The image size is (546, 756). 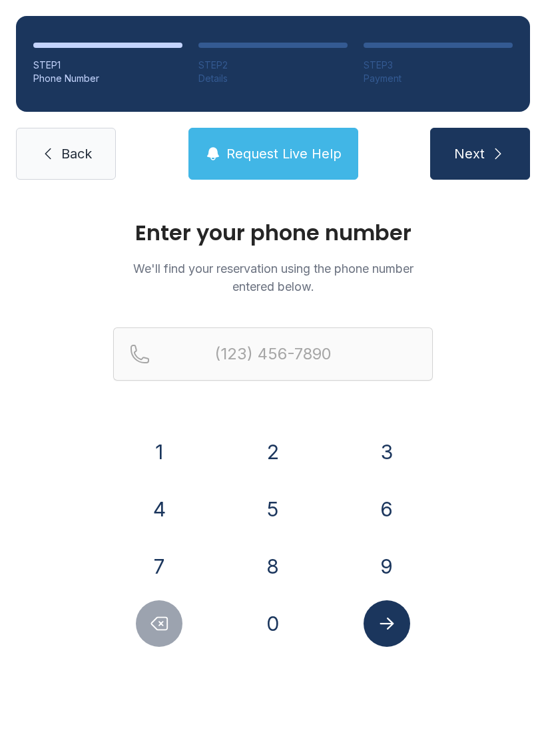 I want to click on div: STEP 1, so click(x=108, y=65).